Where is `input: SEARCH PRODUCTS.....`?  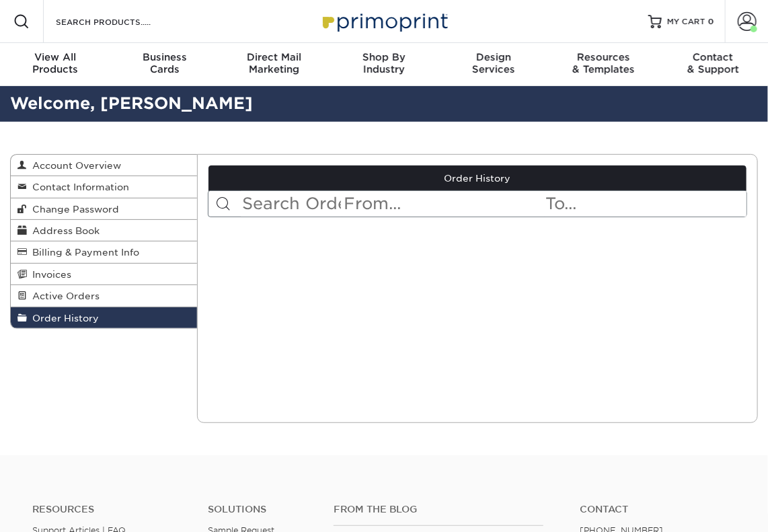
input: SEARCH PRODUCTS..... is located at coordinates (120, 21).